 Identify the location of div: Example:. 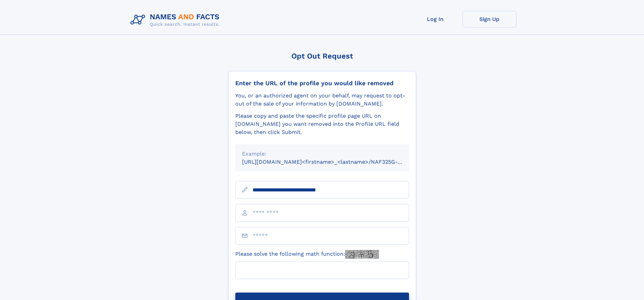
(322, 154).